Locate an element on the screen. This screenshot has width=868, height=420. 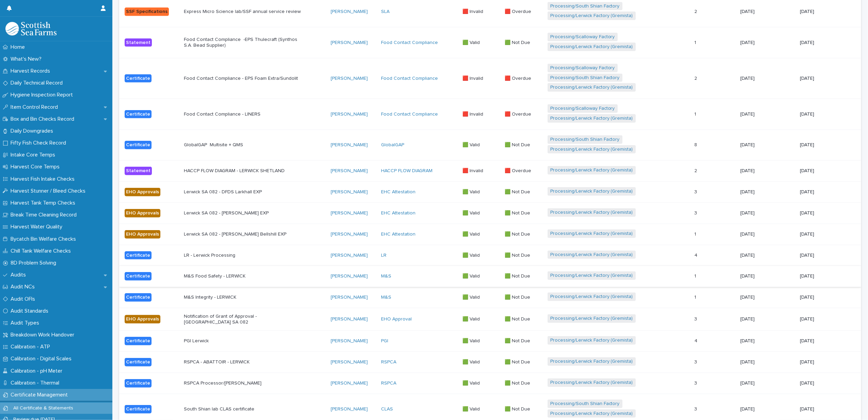
p: Calibration - ATP is located at coordinates (32, 347).